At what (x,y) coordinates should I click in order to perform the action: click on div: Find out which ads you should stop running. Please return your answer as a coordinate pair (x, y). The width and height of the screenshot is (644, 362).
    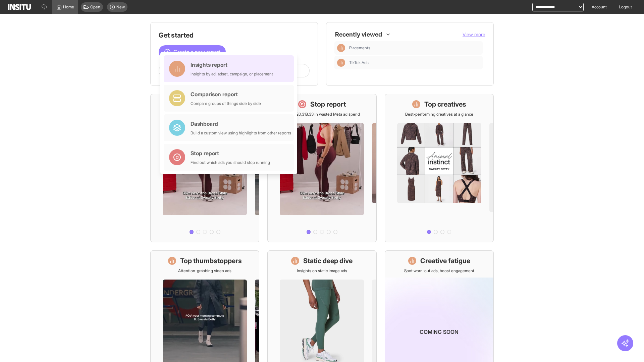
    Looking at the image, I should click on (230, 162).